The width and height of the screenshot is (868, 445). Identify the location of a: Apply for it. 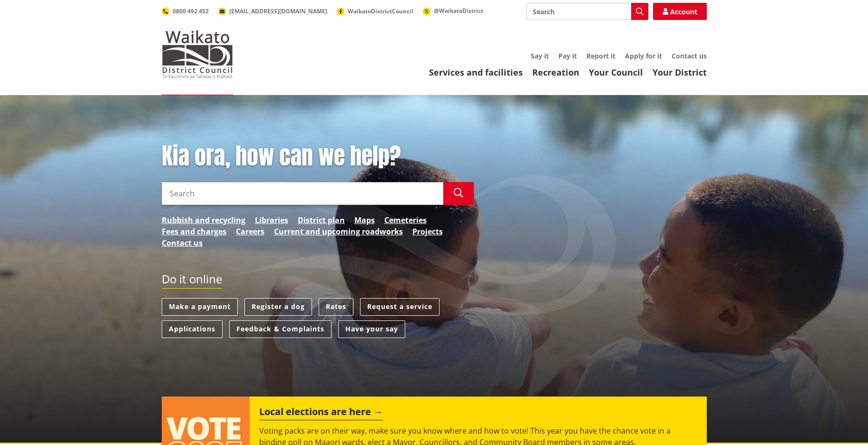
(643, 55).